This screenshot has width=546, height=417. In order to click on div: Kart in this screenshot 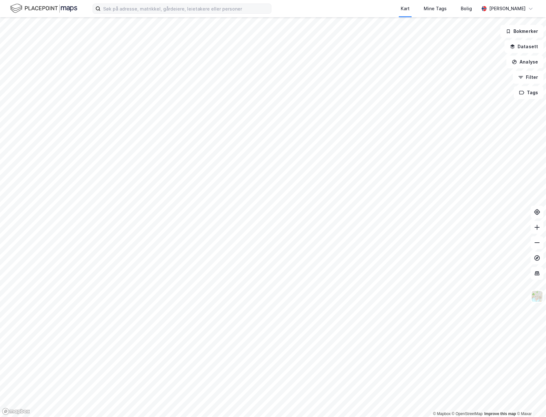, I will do `click(405, 9)`.